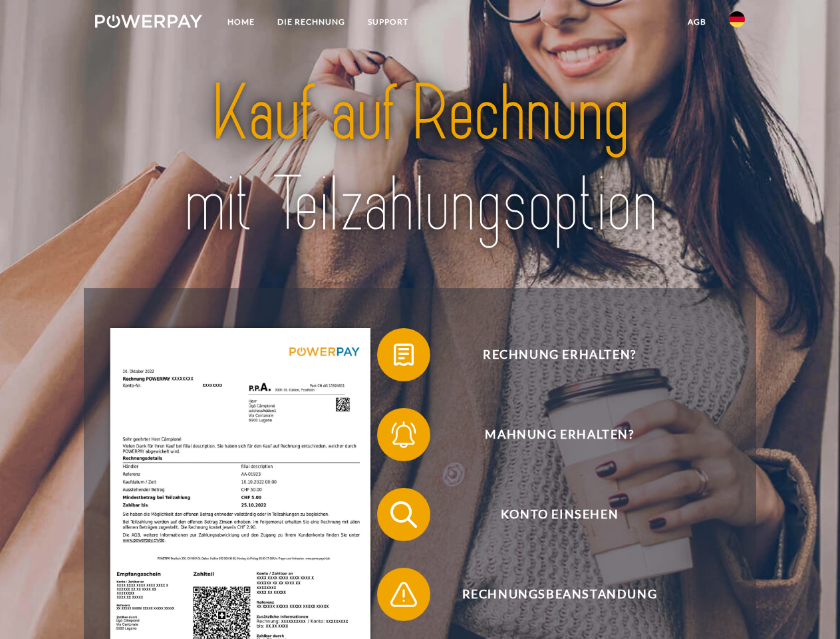 This screenshot has height=639, width=840. What do you see at coordinates (550, 594) in the screenshot?
I see `a: Rechnungsbeanstandung` at bounding box center [550, 594].